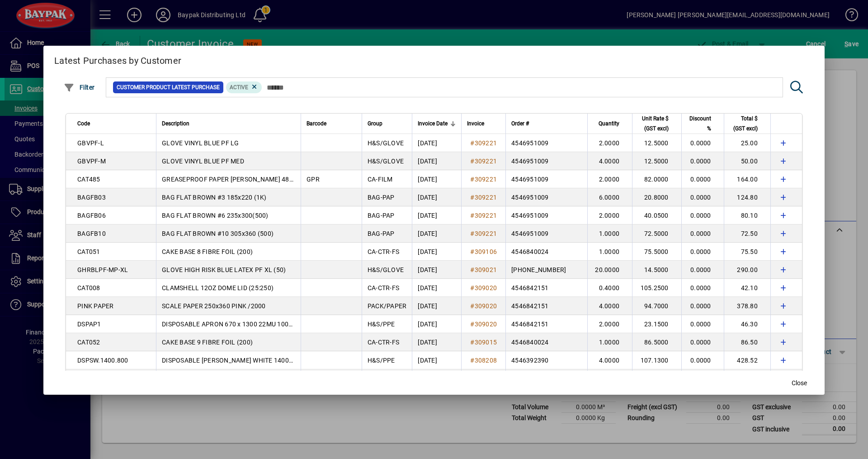 Image resolution: width=868 pixels, height=459 pixels. Describe the element at coordinates (748, 252) in the screenshot. I see `td: 75.50` at that location.